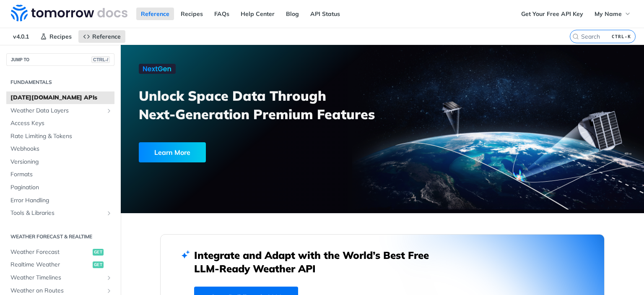 The width and height of the screenshot is (644, 295). Describe the element at coordinates (60, 136) in the screenshot. I see `a: Rate Limiting & Tokens` at that location.